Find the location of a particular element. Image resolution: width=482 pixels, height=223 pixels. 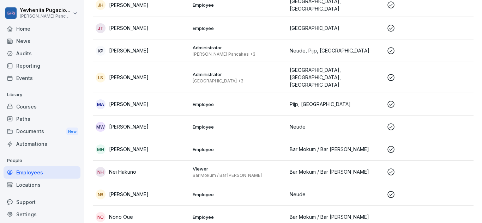

div: JT is located at coordinates (101, 28).